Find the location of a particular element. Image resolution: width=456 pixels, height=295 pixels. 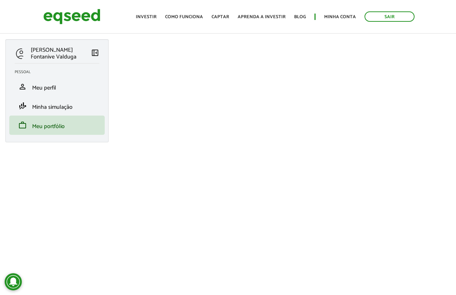

a: workMeu portfólio is located at coordinates (57, 125).